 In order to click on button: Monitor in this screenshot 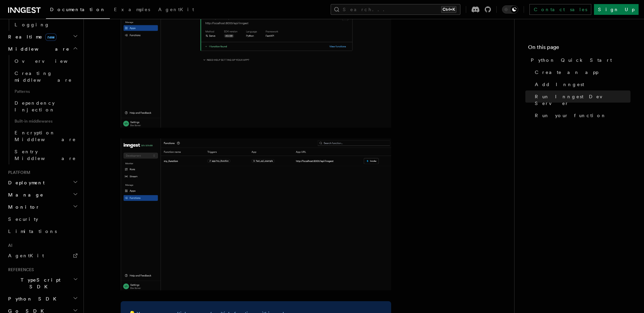, I will do `click(42, 207)`.